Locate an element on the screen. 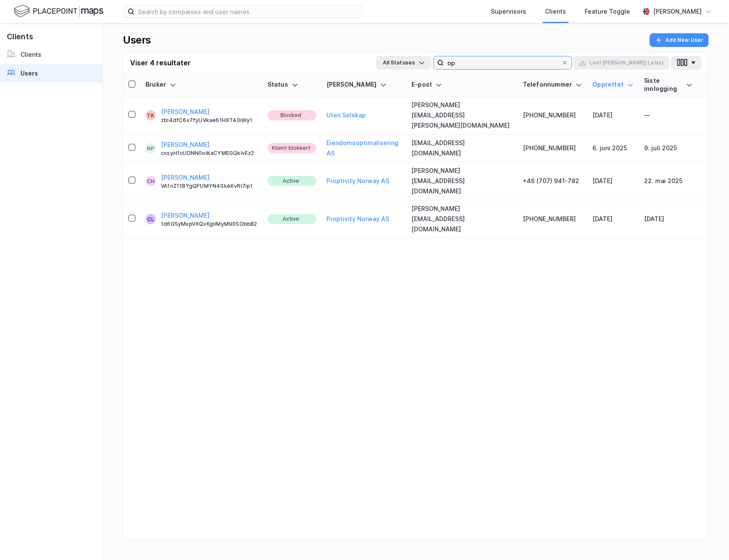 Image resolution: width=729 pixels, height=560 pixels. div: Siste innlogging is located at coordinates (668, 85).